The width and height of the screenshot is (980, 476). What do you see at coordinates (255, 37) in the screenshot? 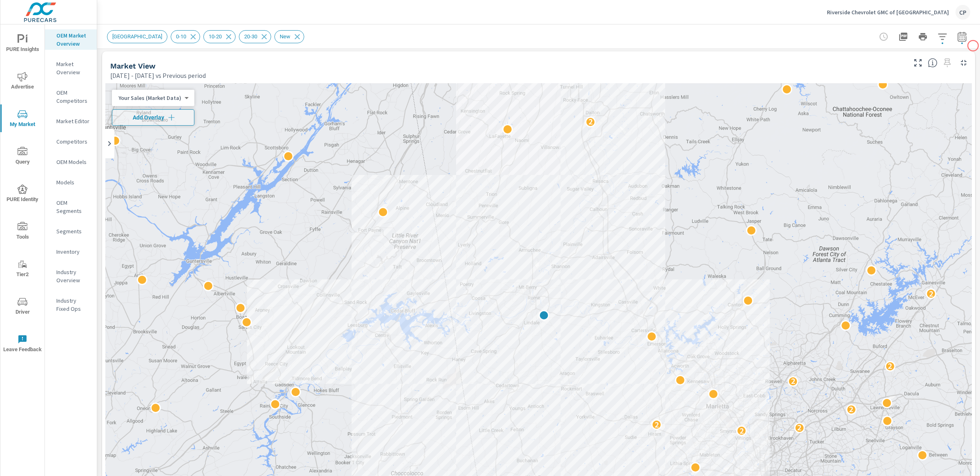
I see `div: 20-30` at bounding box center [255, 37].